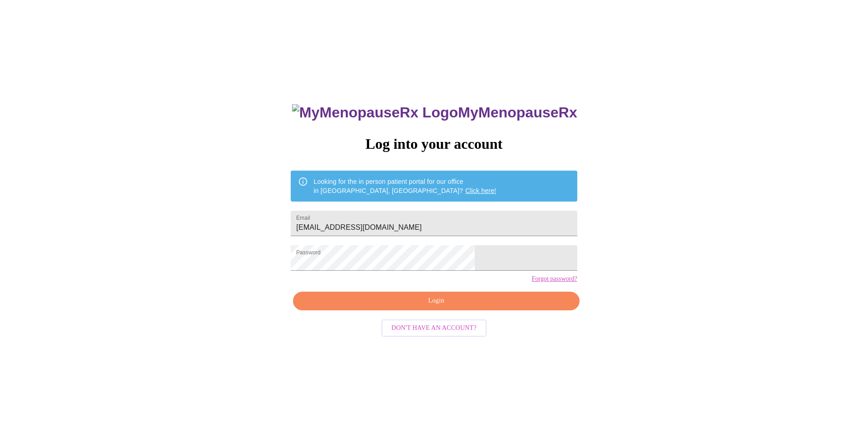 Image resolution: width=868 pixels, height=430 pixels. Describe the element at coordinates (434, 144) in the screenshot. I see `h3: Log into your account` at that location.